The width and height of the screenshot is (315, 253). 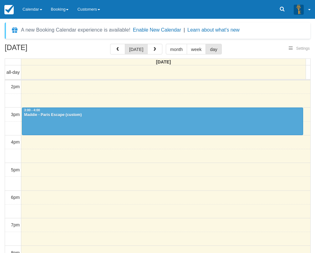 What do you see at coordinates (15, 198) in the screenshot?
I see `span: 6pm` at bounding box center [15, 198].